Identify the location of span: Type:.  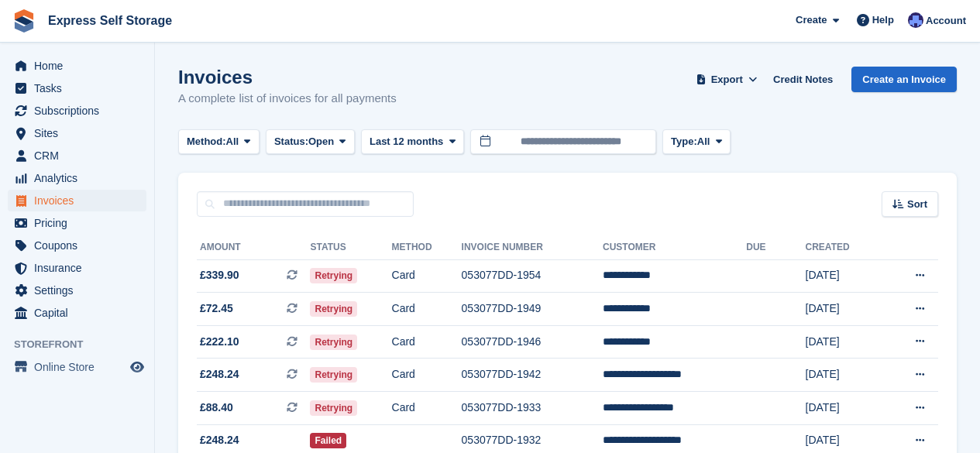
(684, 142).